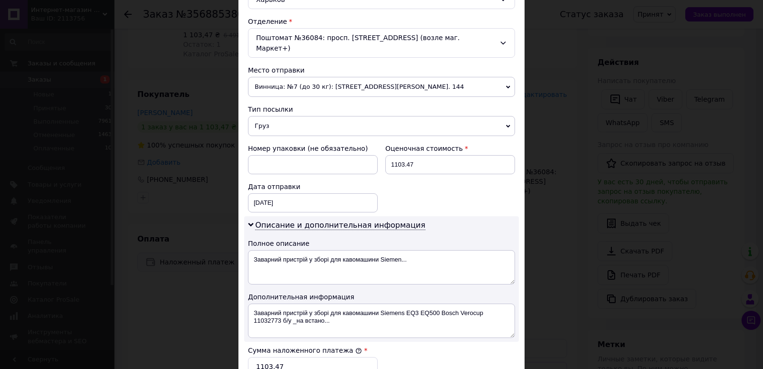 Image resolution: width=763 pixels, height=369 pixels. What do you see at coordinates (382, 320) in the screenshot?
I see `textarea: Заварний пристрій у зборі для кавомашини Siemens EQ3 EQ500 Bosch Verocup 11032773 б/у _на встано...` at bounding box center [382, 320].